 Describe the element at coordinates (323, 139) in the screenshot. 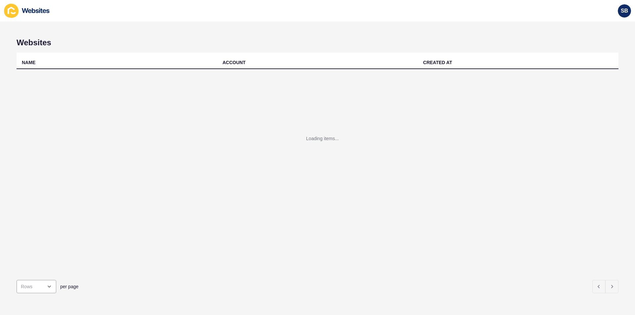

I see `div: Loading items...` at that location.